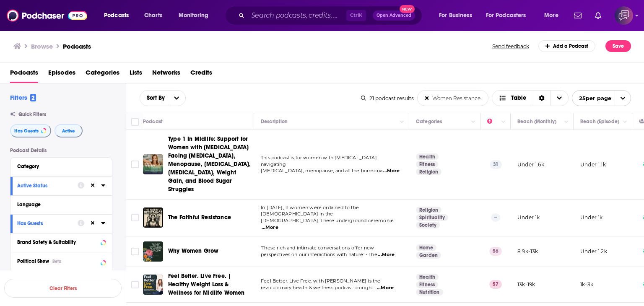 The image size is (644, 306). I want to click on span: Why Women Grow, so click(193, 251).